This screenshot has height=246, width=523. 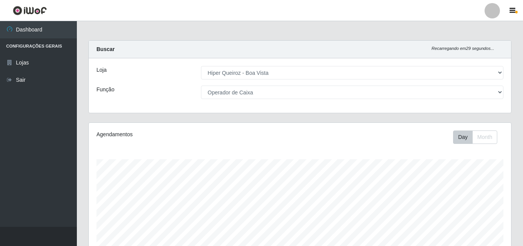 What do you see at coordinates (485, 137) in the screenshot?
I see `button: Month` at bounding box center [485, 137].